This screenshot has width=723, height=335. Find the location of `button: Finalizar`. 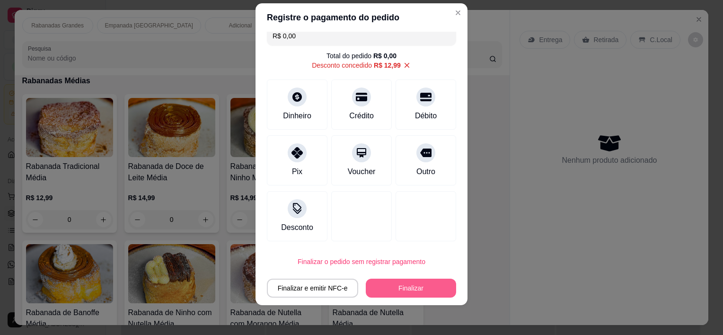

button: Finalizar is located at coordinates (411, 288).